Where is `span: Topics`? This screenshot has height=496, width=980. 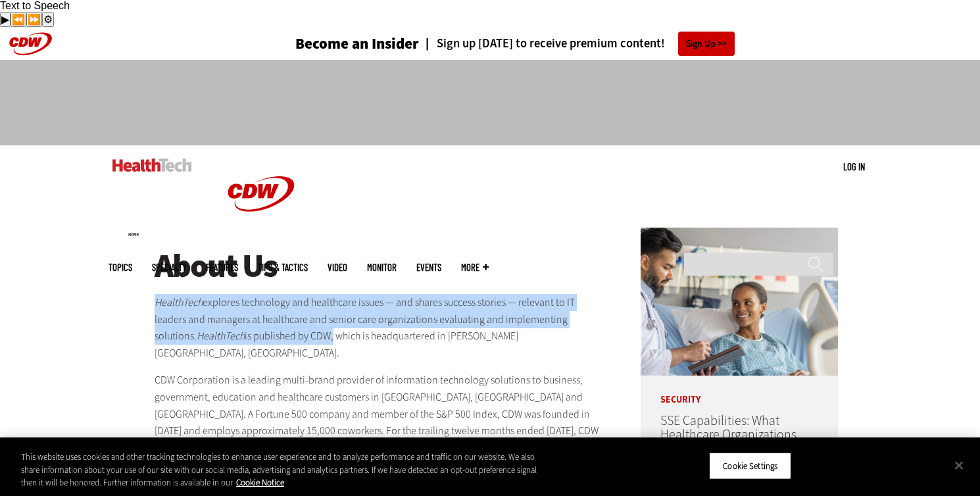 span: Topics is located at coordinates (120, 267).